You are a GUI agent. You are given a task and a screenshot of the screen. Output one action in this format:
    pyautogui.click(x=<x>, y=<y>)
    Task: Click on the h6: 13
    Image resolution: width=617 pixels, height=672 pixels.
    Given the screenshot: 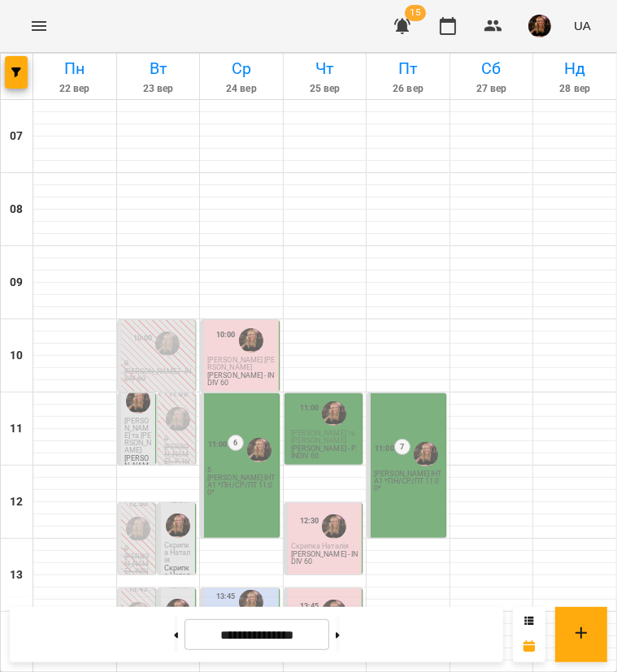 What is the action you would take?
    pyautogui.click(x=16, y=575)
    